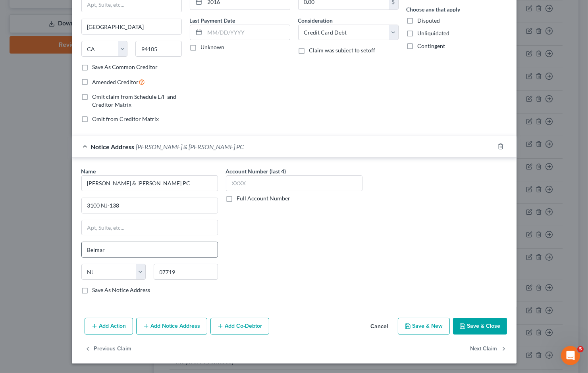  What do you see at coordinates (122, 290) in the screenshot?
I see `label: Save As Notice Address` at bounding box center [122, 290].